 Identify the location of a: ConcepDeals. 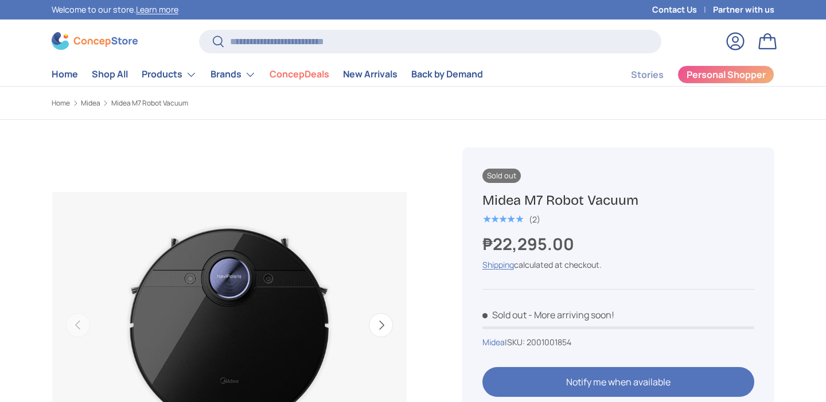
(300, 74).